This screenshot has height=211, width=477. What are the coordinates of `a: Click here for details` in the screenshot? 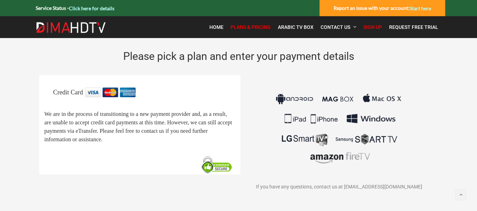 It's located at (91, 8).